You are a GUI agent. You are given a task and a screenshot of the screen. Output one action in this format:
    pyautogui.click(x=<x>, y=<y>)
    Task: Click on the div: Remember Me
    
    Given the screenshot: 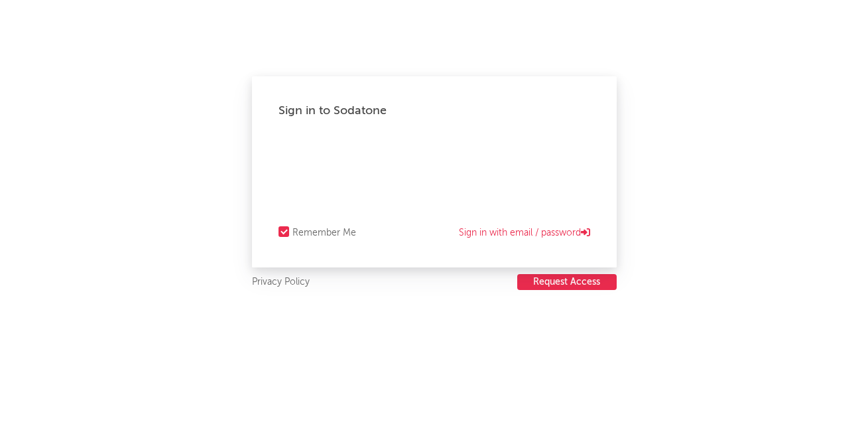 What is the action you would take?
    pyautogui.click(x=324, y=232)
    